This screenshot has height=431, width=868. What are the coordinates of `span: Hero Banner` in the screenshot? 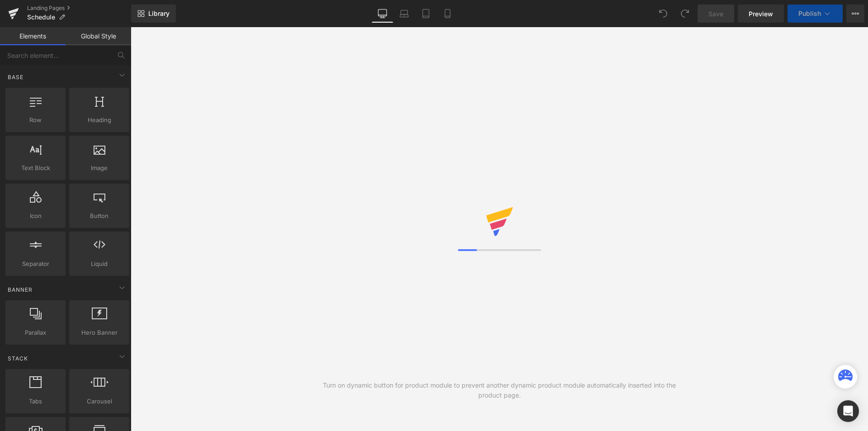 It's located at (99, 332).